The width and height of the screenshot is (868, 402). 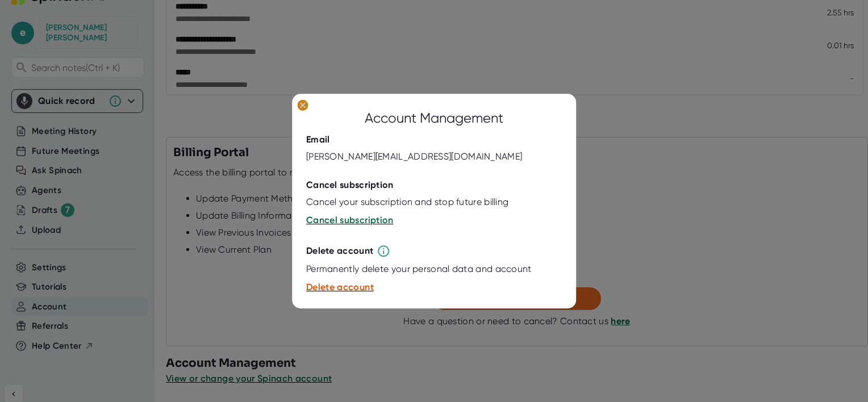 I want to click on div: Cancel subscription, so click(x=350, y=185).